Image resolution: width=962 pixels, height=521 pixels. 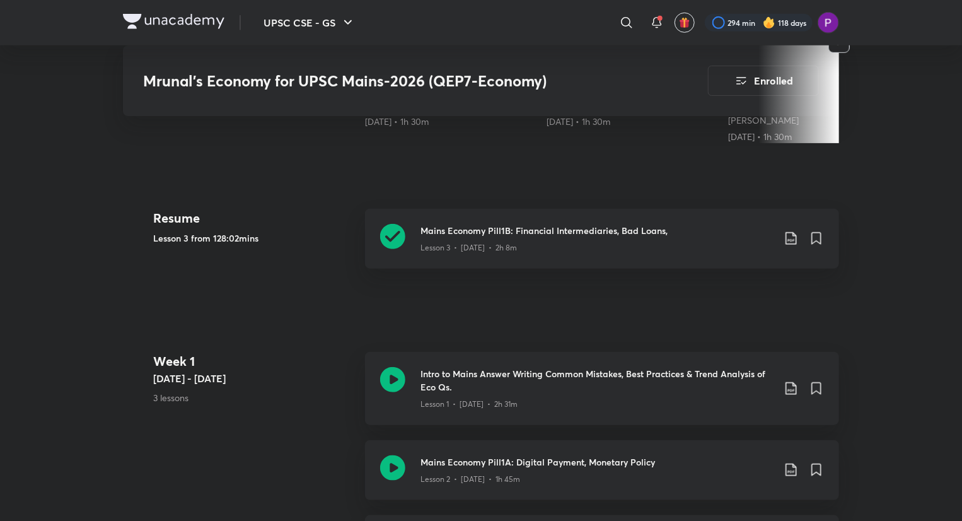 What do you see at coordinates (597, 462) in the screenshot?
I see `h3: Mains Economy Pill1A: Digital Payment, Monetary Policy` at bounding box center [597, 462].